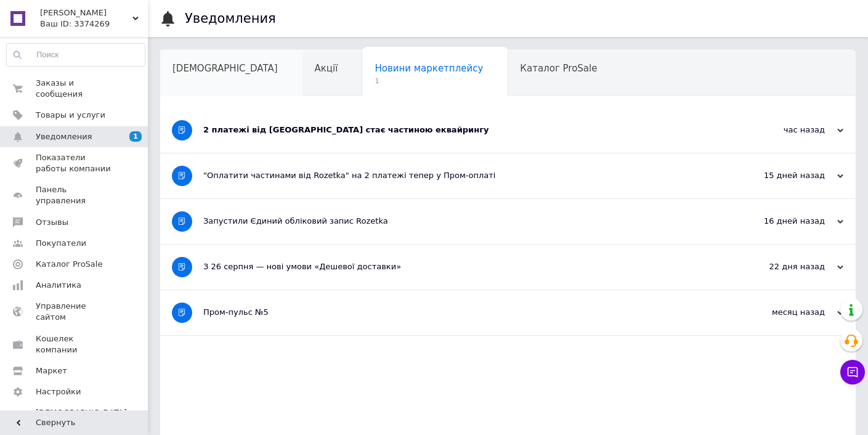  I want to click on span: Аналитика, so click(58, 285).